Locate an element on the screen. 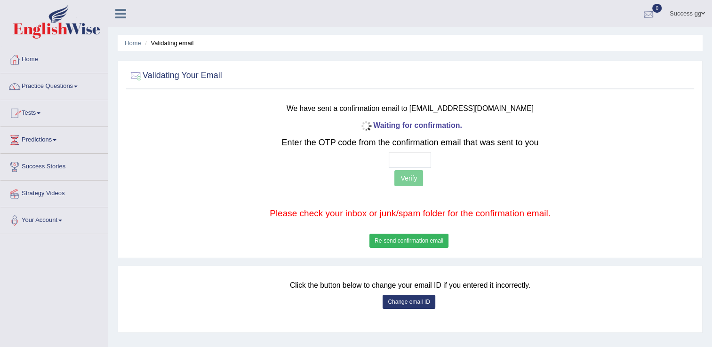  p: Please check your inbox or junk/spam folder for the confirmation email. is located at coordinates (410, 214).